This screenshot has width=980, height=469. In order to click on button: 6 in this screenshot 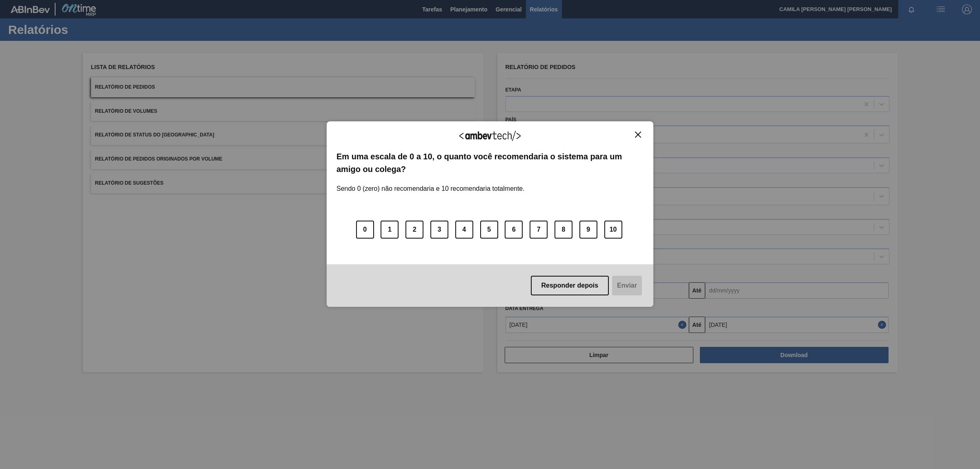, I will do `click(514, 230)`.